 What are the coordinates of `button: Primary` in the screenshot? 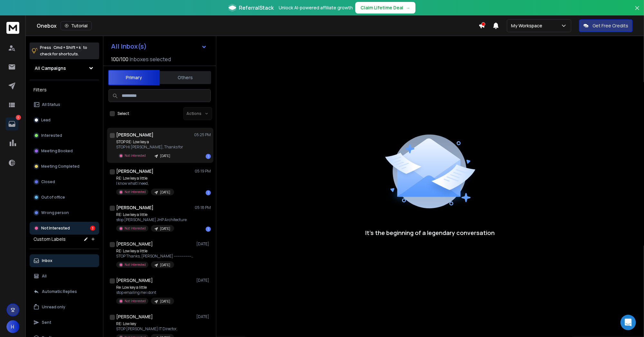 It's located at (134, 78).